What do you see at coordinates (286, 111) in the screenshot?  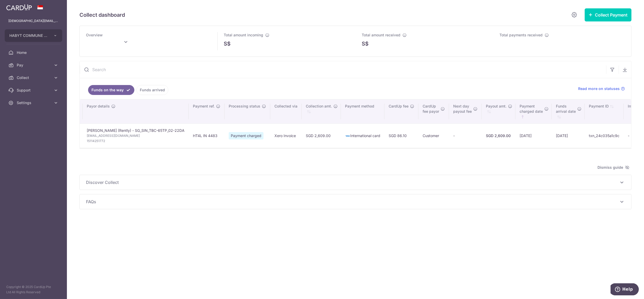 I see `th: Collected via` at bounding box center [286, 111].